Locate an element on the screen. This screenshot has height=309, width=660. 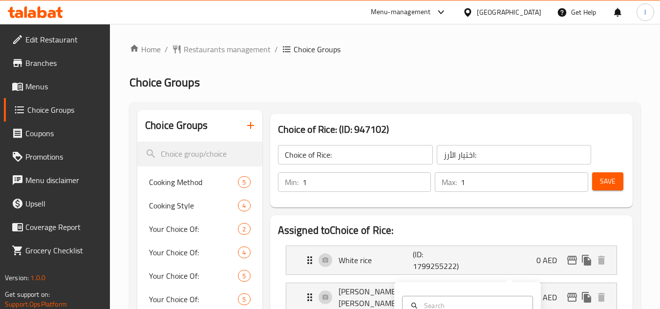
nav: breadcrumb is located at coordinates (385, 49).